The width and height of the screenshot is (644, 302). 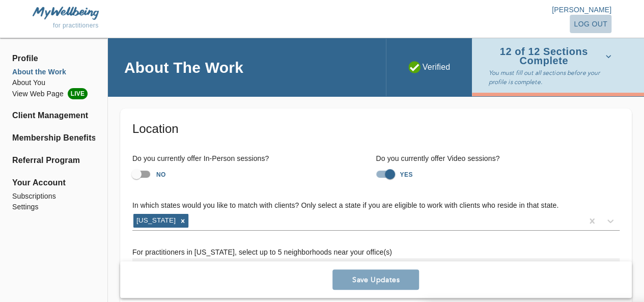 I want to click on h6: Do you currently offer In-Person sessions?, so click(x=254, y=159).